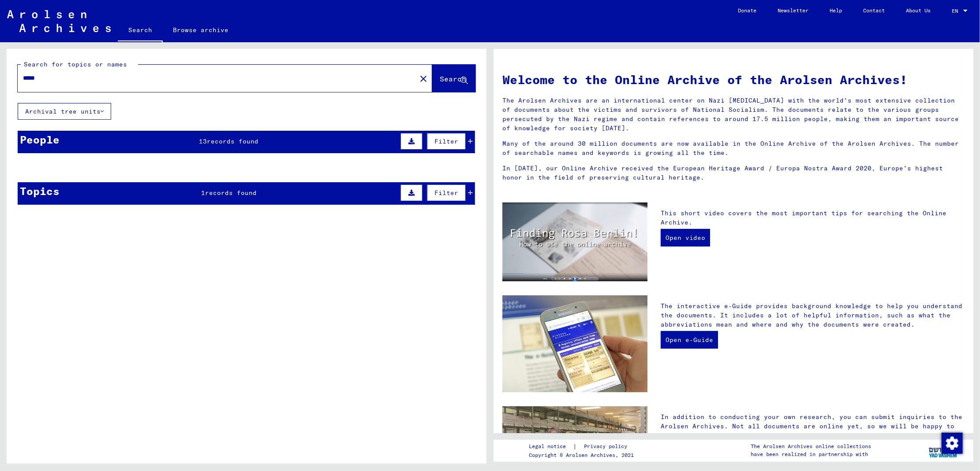 The height and width of the screenshot is (471, 980). What do you see at coordinates (810, 447) in the screenshot?
I see `p: The Arolsen Archives online collections` at bounding box center [810, 447].